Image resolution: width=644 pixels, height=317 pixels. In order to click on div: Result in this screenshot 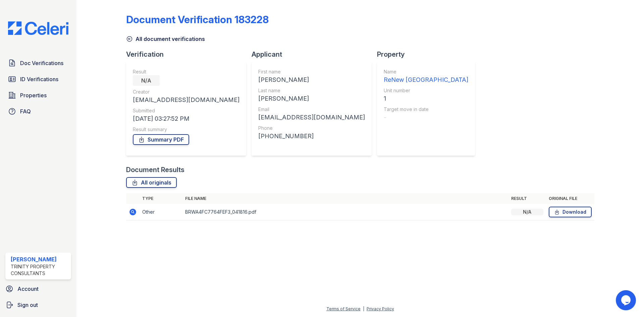, I will do `click(186, 72)`.